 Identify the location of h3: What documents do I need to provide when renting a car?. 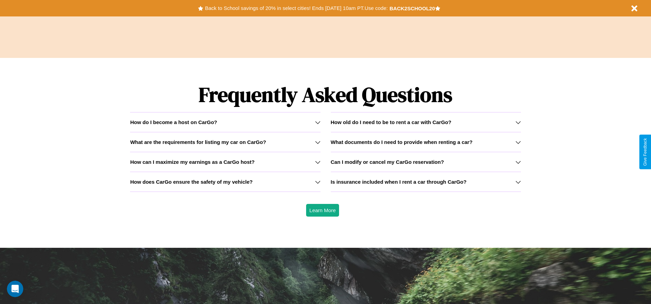
(401, 142).